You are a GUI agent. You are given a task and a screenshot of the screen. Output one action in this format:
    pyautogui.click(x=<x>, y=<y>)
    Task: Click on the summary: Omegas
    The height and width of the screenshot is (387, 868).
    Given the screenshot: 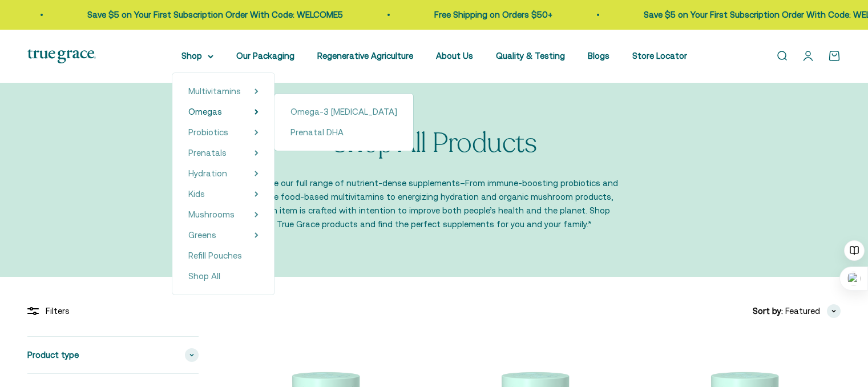 What is the action you would take?
    pyautogui.click(x=223, y=112)
    